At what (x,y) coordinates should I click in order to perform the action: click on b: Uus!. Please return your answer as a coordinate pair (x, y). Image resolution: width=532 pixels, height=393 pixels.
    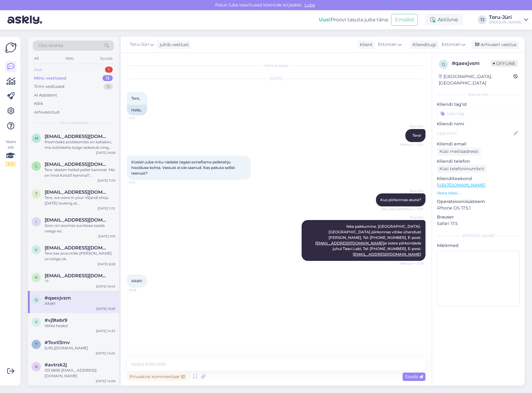
    Looking at the image, I should click on (325, 19).